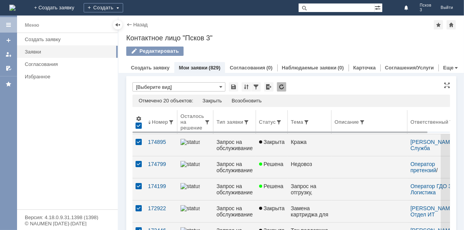 The height and width of the screenshot is (230, 464). I want to click on a: Служба безопасности, so click(427, 151).